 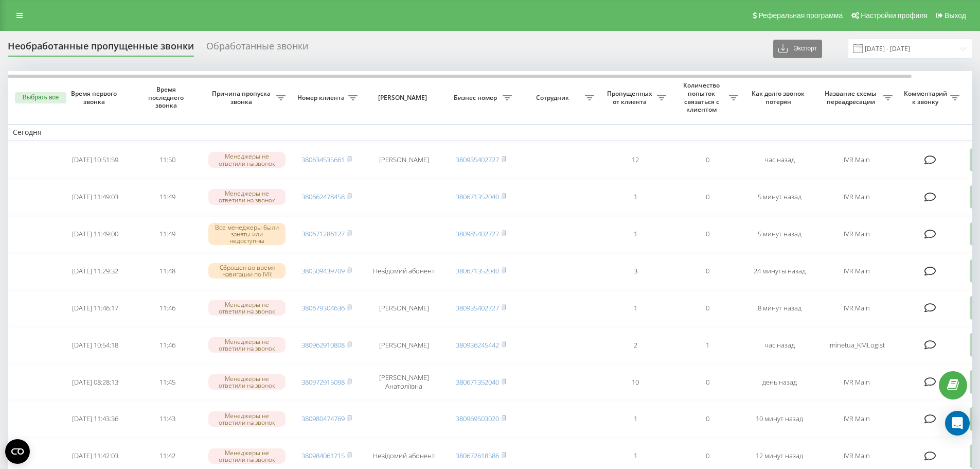 I want to click on span: Причина пропуска звонка, so click(x=242, y=97).